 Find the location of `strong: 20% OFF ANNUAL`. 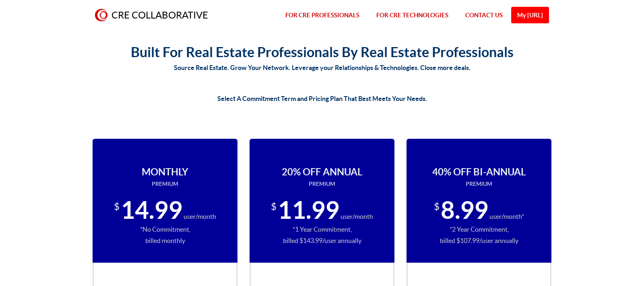

strong: 20% OFF ANNUAL is located at coordinates (322, 172).